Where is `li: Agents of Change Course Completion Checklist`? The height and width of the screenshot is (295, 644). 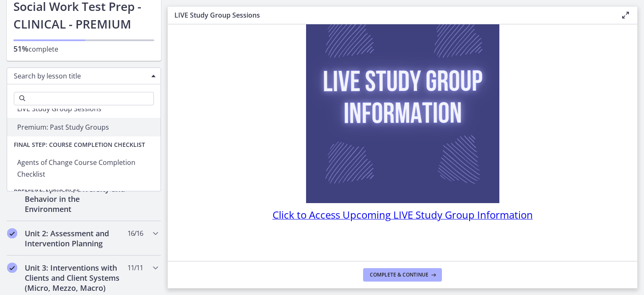 li: Agents of Change Course Completion Checklist is located at coordinates (84, 168).